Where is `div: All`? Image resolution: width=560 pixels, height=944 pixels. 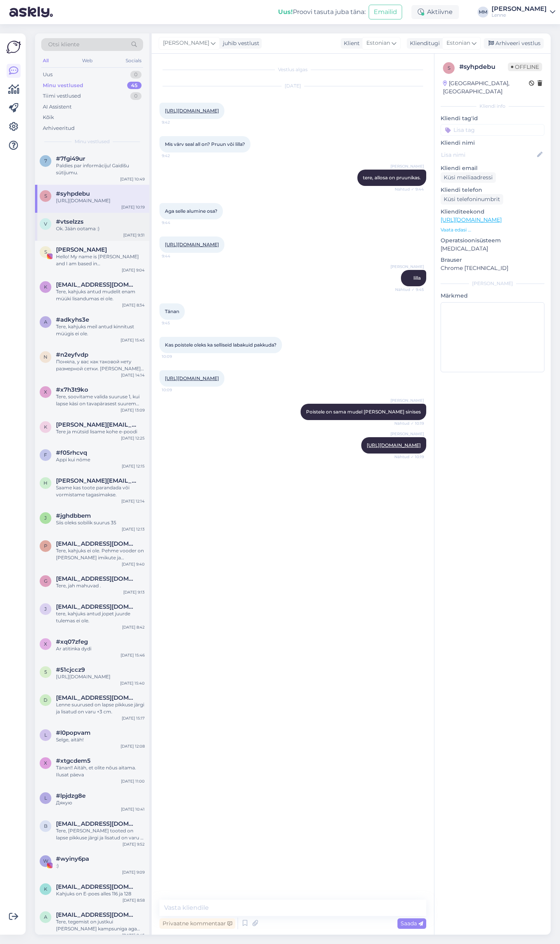 div: All is located at coordinates (45, 61).